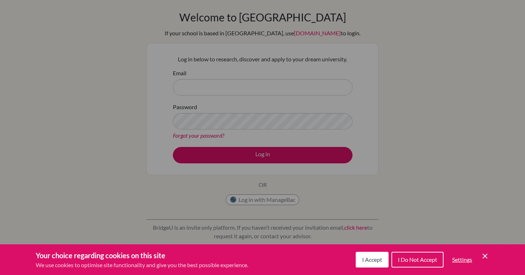  What do you see at coordinates (462, 260) in the screenshot?
I see `span: Settings` at bounding box center [462, 260].